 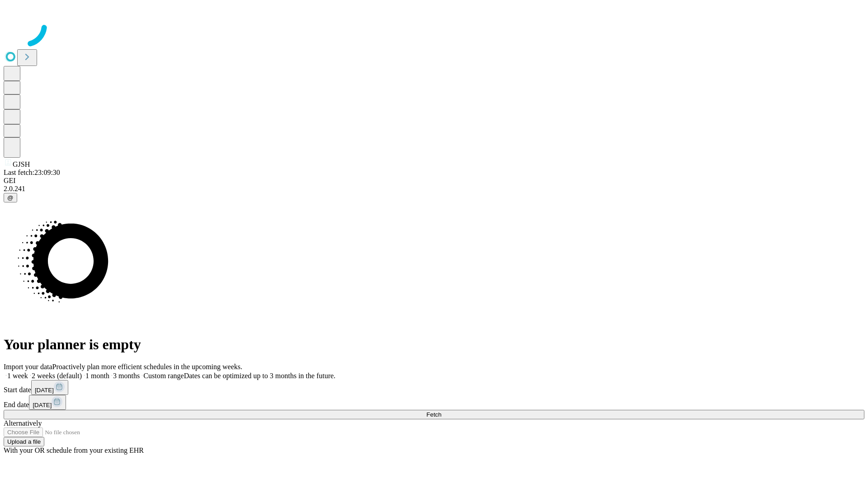 I want to click on span: Custom range, so click(x=163, y=376).